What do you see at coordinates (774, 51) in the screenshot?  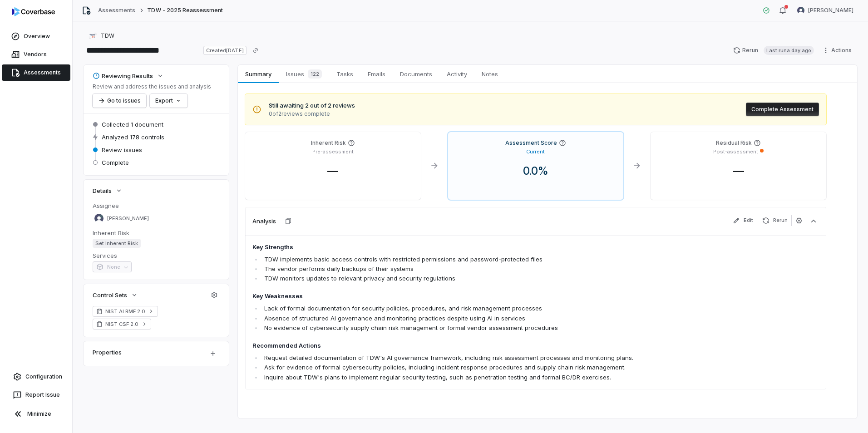 I see `button: RerunLast runa day ago` at bounding box center [774, 51].